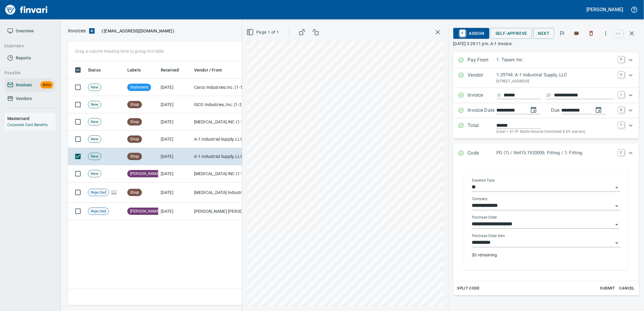 The height and width of the screenshot is (311, 644). Describe the element at coordinates (263, 32) in the screenshot. I see `span: Page 1 of 1` at that location.